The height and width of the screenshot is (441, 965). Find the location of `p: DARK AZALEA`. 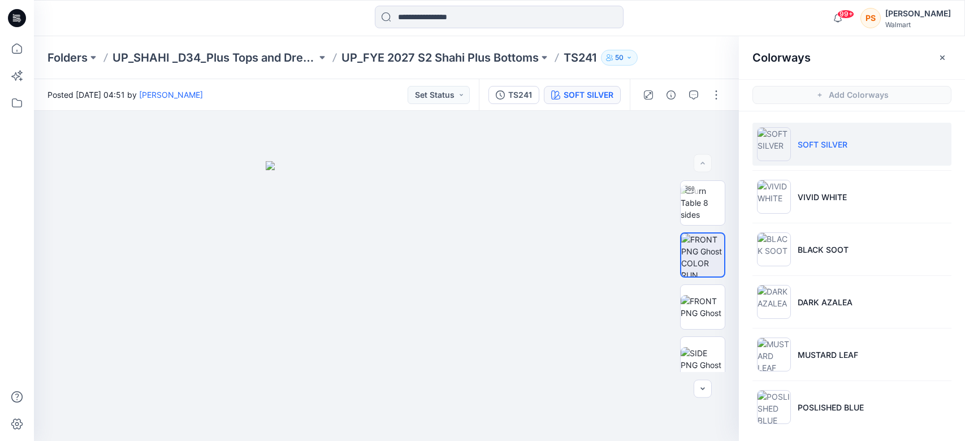

p: DARK AZALEA is located at coordinates (825, 302).